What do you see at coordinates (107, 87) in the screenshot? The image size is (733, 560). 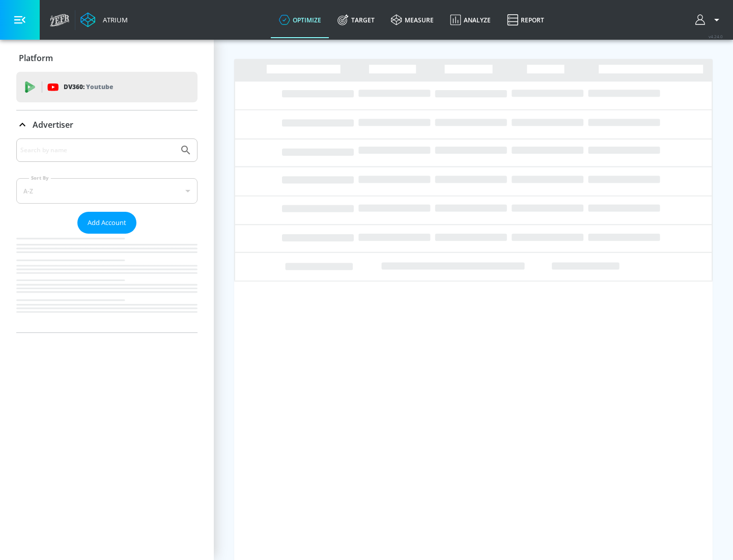 I see `div: DV360: Youtube` at bounding box center [107, 87].